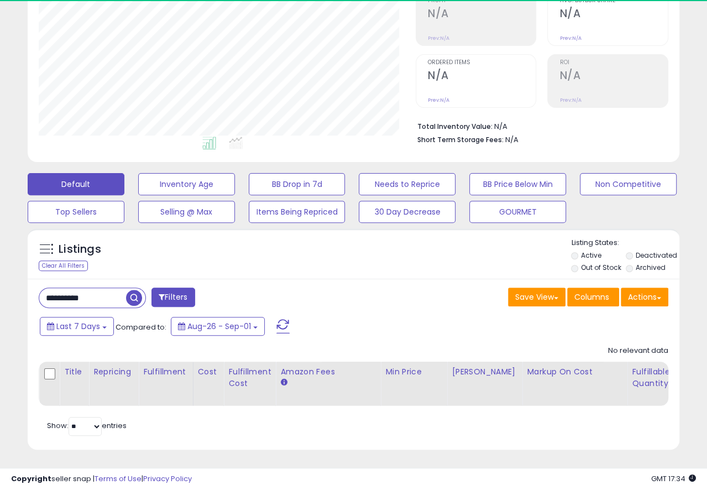 Image resolution: width=707 pixels, height=490 pixels. I want to click on span: 2025-09-9 17:34 GMT, so click(673, 478).